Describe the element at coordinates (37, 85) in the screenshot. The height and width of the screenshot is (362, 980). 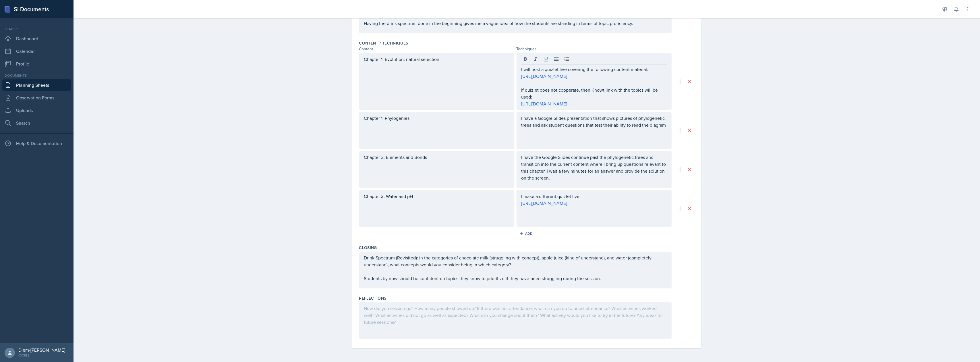
I see `a: Planning Sheets` at that location.